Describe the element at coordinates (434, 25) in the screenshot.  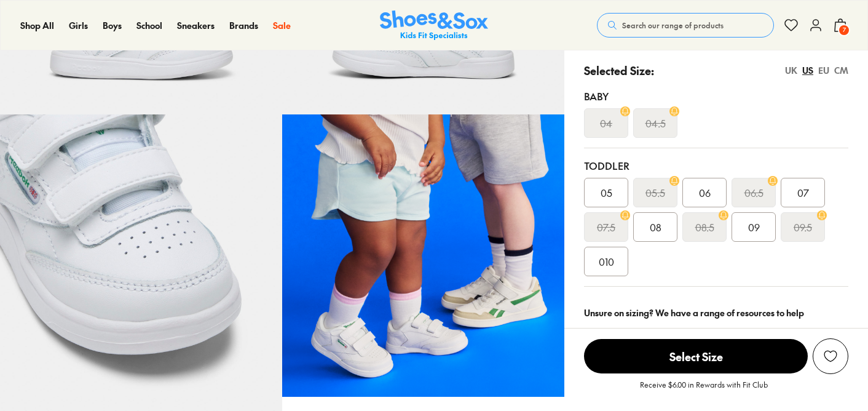
I see `a: Shoes & Sox` at that location.